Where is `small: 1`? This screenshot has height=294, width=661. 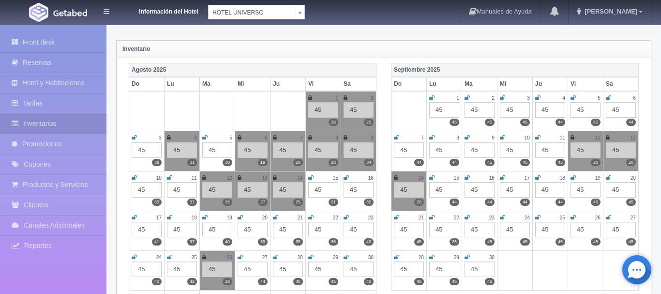
small: 1 is located at coordinates (337, 98).